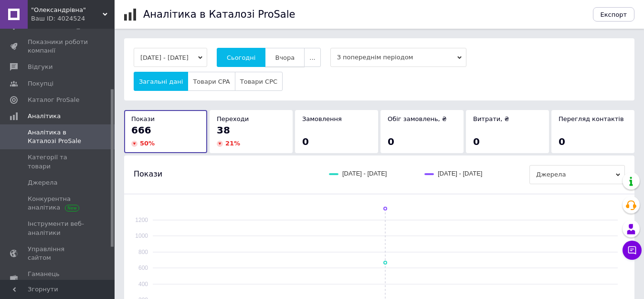 The height and width of the screenshot is (299, 644). Describe the element at coordinates (219, 15) in the screenshot. I see `h1: Аналітика в Каталозі ProSale` at that location.